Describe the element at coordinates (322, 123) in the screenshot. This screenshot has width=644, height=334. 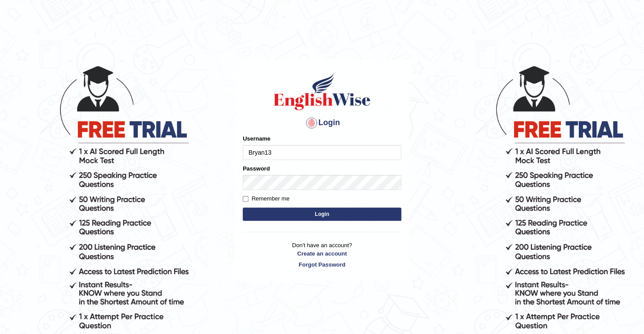
I see `h4: Login` at that location.